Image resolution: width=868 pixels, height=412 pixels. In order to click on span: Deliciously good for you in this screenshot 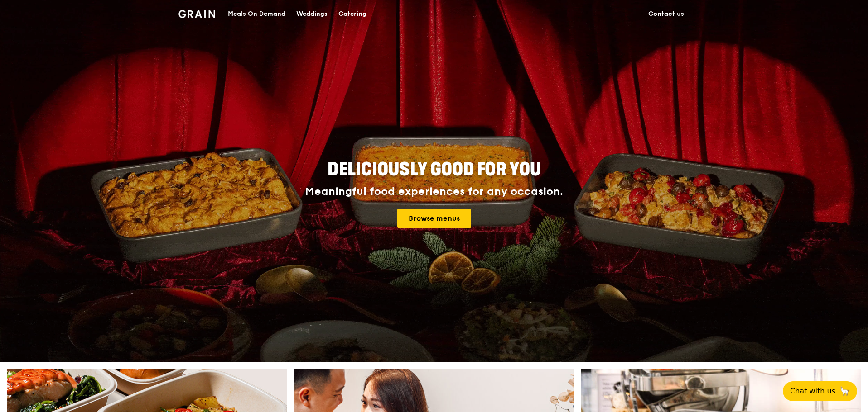, I will do `click(434, 169)`.